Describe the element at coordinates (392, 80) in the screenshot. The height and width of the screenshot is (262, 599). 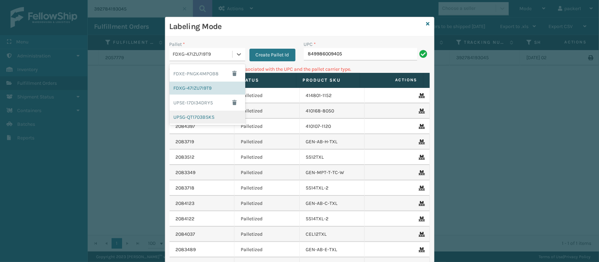
I see `span: Actions` at that location.